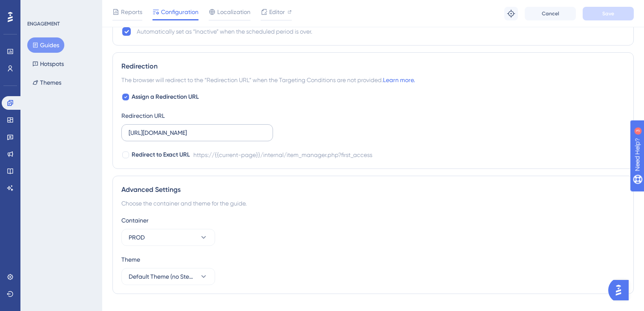 This screenshot has width=644, height=311. What do you see at coordinates (224, 32) in the screenshot?
I see `div: Automatically set as “Inactive” when the scheduled period is over.` at bounding box center [224, 32].